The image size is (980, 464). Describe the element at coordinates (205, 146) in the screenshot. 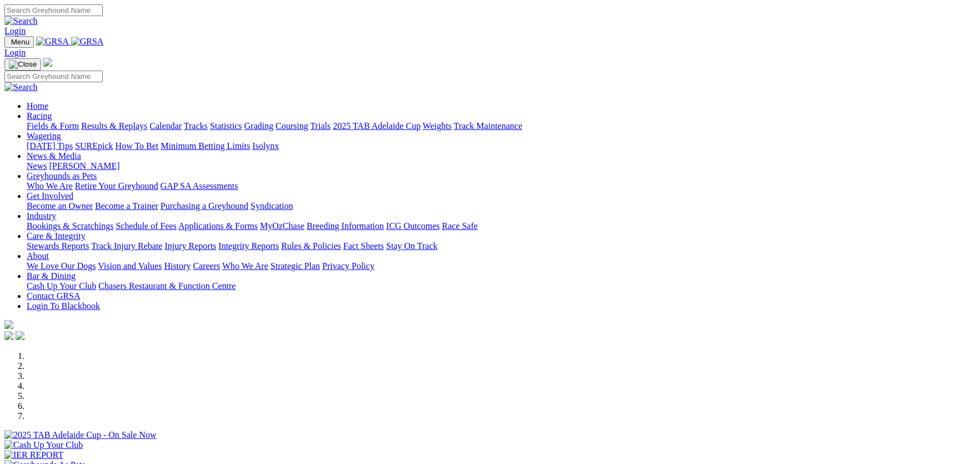

I see `a: Minimum Betting Limits` at that location.